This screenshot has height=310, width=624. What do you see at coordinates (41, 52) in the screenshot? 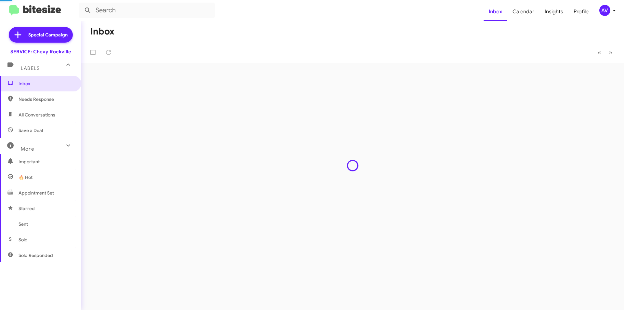
I see `div: SERVICE: Chevy Rockville` at bounding box center [41, 52].